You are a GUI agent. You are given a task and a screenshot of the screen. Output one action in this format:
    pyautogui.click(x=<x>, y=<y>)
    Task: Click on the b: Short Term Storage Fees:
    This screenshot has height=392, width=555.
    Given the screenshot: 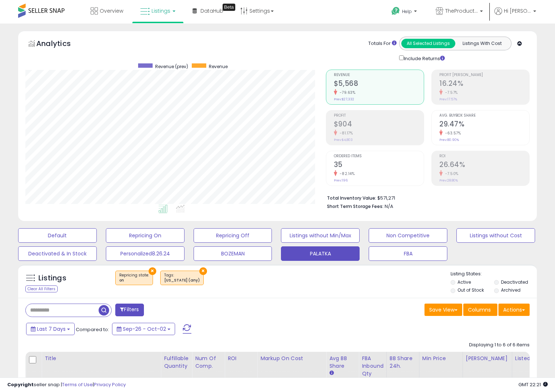 What is the action you would take?
    pyautogui.click(x=355, y=206)
    